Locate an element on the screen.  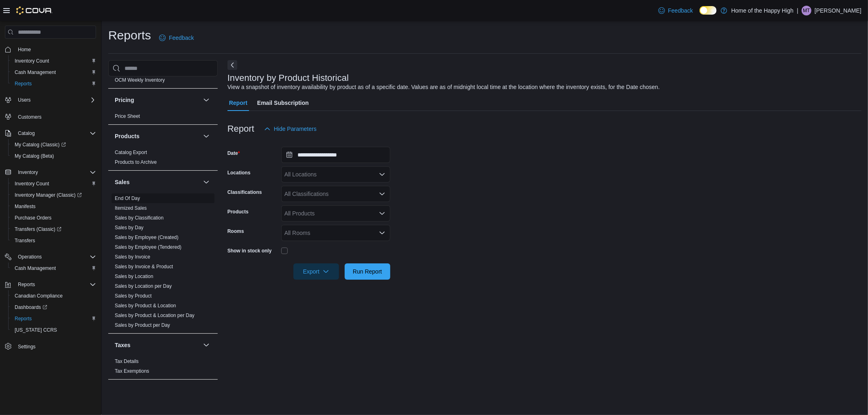
span: Sales by Product & Location is located at coordinates (145, 306).